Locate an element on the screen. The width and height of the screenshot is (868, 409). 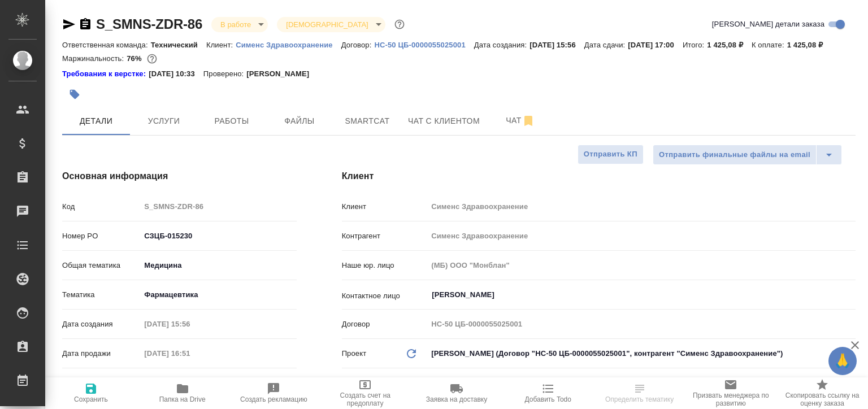
button: Отправить финальные файлы на email is located at coordinates (735, 155).